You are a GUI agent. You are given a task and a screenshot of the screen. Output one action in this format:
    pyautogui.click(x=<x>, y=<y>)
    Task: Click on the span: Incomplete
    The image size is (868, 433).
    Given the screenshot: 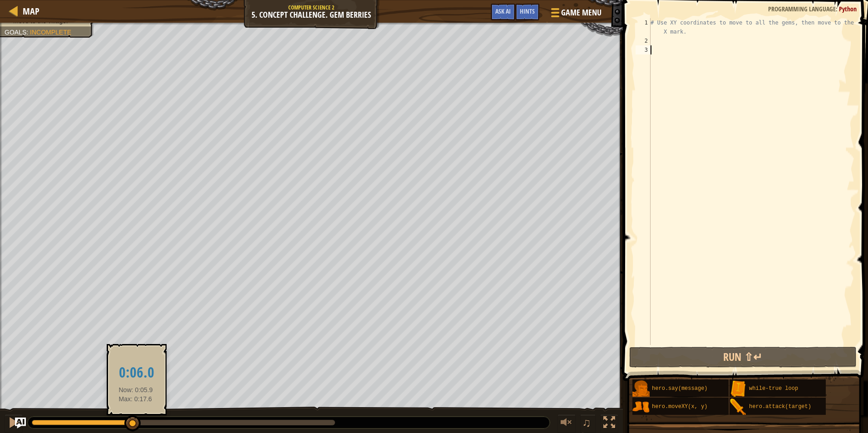 What is the action you would take?
    pyautogui.click(x=50, y=32)
    